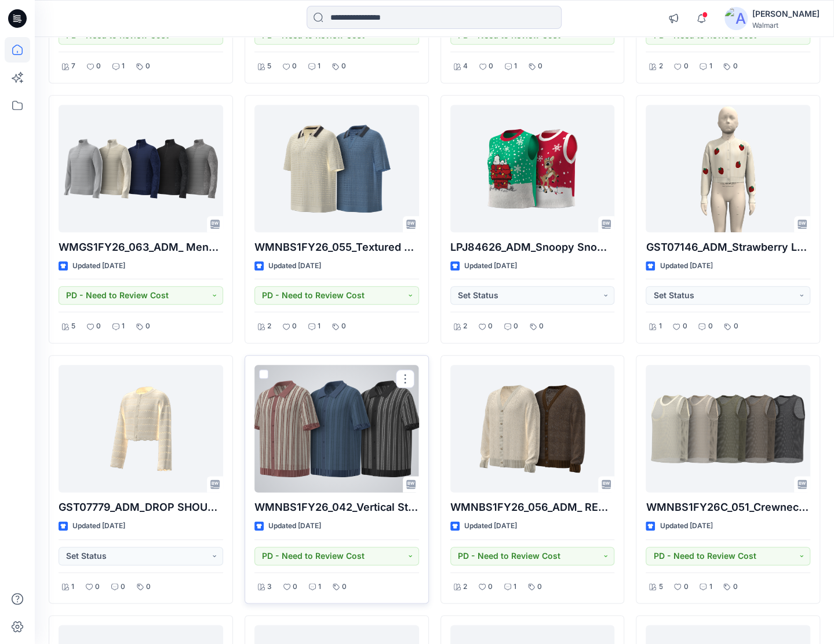 This screenshot has height=644, width=834. What do you see at coordinates (336, 429) in the screenshot?
I see `a: WMNBS1FY26_042_Vertical Stripe Mesh Sweater` at bounding box center [336, 429].